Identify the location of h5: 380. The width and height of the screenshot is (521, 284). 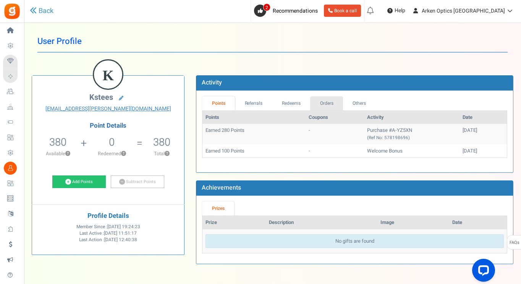
(161, 142).